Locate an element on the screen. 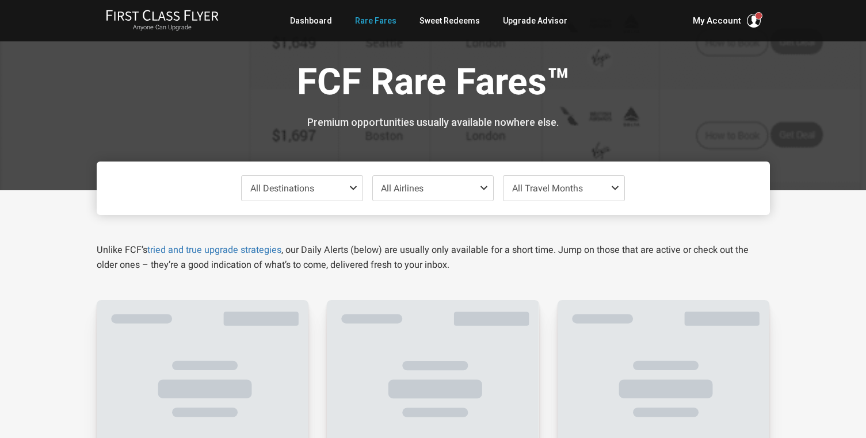  span: All Destinations is located at coordinates (282, 188).